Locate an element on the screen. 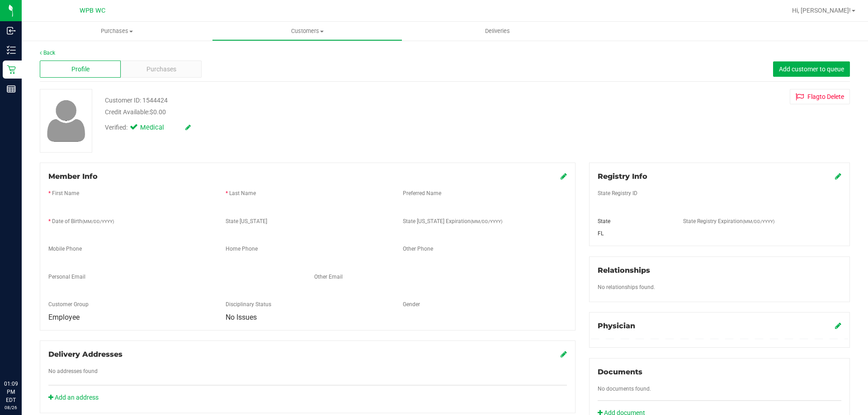  a: Customers is located at coordinates (307, 31).